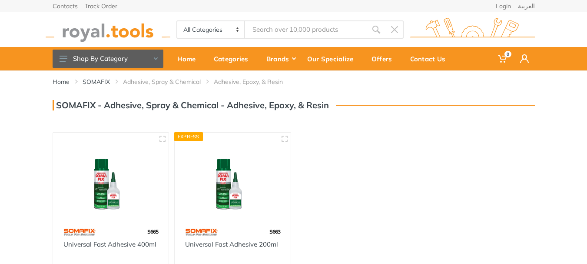 This screenshot has width=587, height=264. I want to click on img: Royal Tools - Universal Fast Adhesive 400ml, so click(111, 178).